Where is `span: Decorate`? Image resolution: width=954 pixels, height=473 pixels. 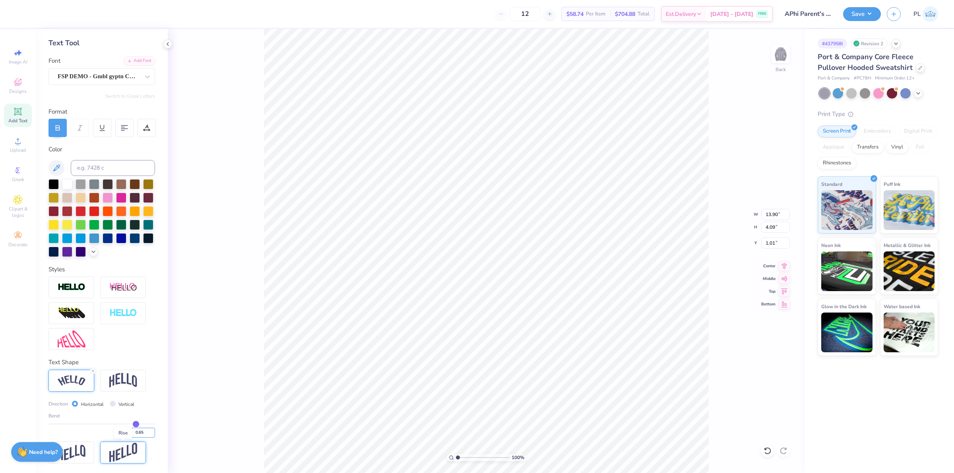 span: Decorate is located at coordinates (18, 245).